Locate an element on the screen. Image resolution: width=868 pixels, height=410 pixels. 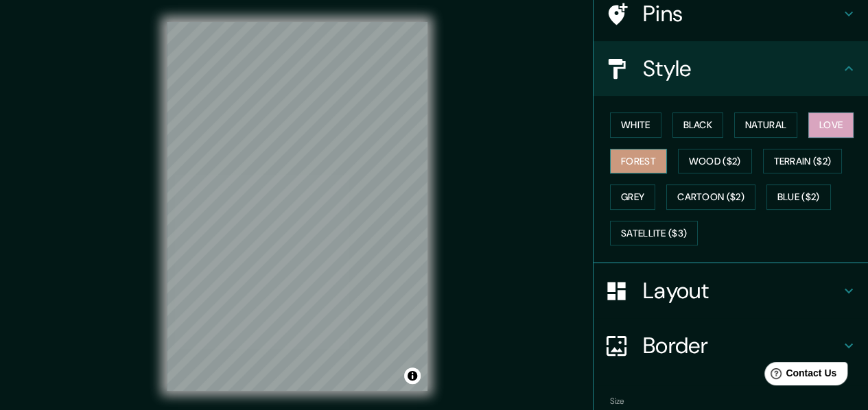
button: Forest is located at coordinates (638, 161).